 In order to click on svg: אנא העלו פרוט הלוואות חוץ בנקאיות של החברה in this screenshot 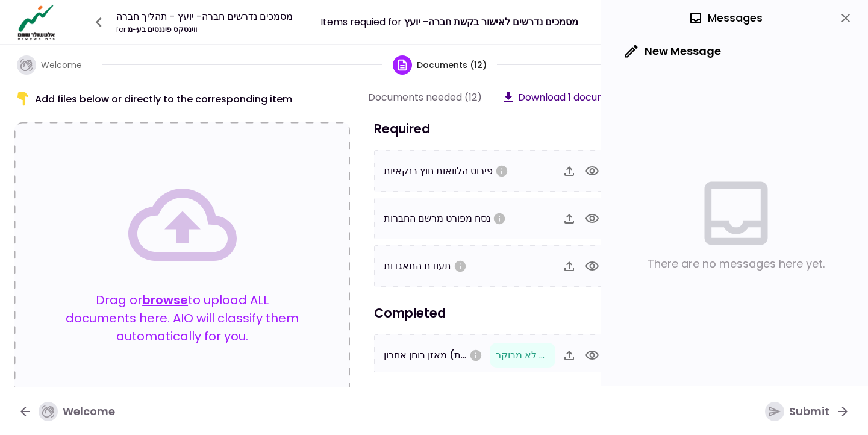, I will do `click(502, 171)`.